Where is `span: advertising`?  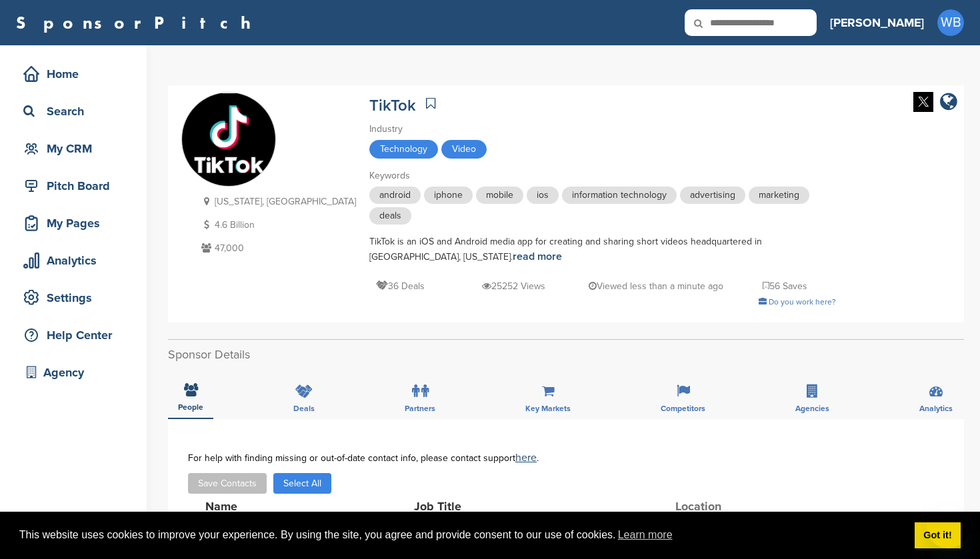
span: advertising is located at coordinates (713, 196).